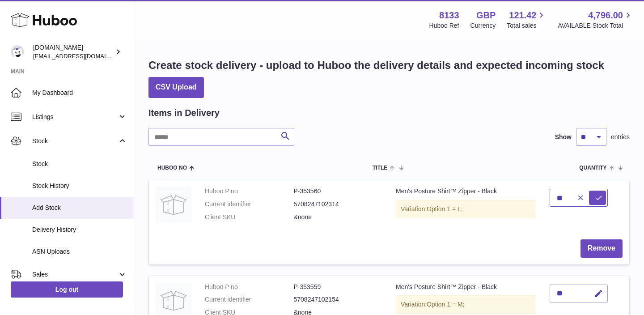 The image size is (644, 315). Describe the element at coordinates (466, 206) in the screenshot. I see `td: Men's Posture Shirt™ Zipper - Black` at that location.